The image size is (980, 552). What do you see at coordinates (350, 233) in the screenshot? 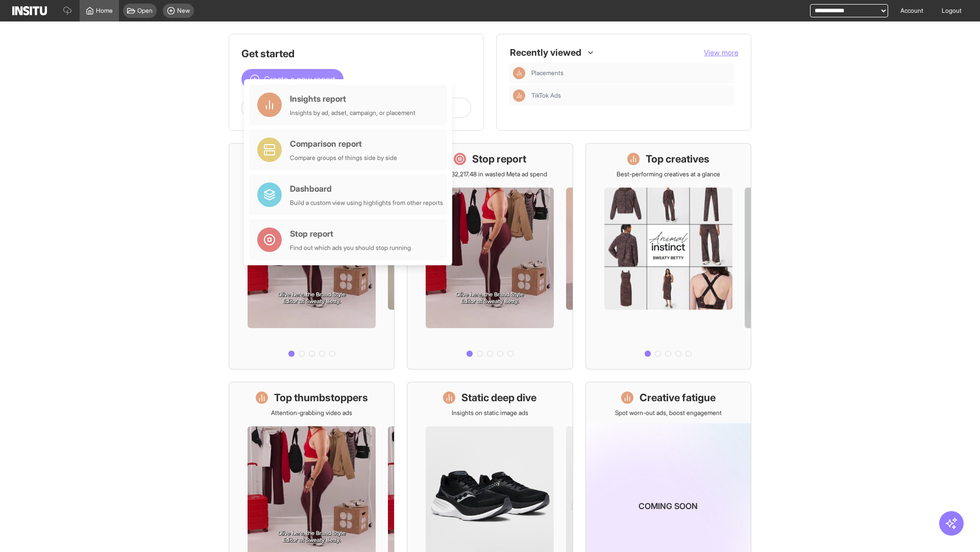
I see `div: Stop report` at bounding box center [350, 233].